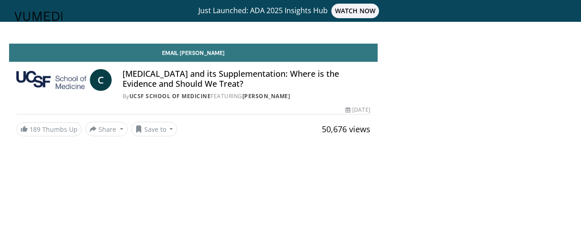 The image size is (581, 244). What do you see at coordinates (154, 129) in the screenshot?
I see `button: Save to` at bounding box center [154, 129].